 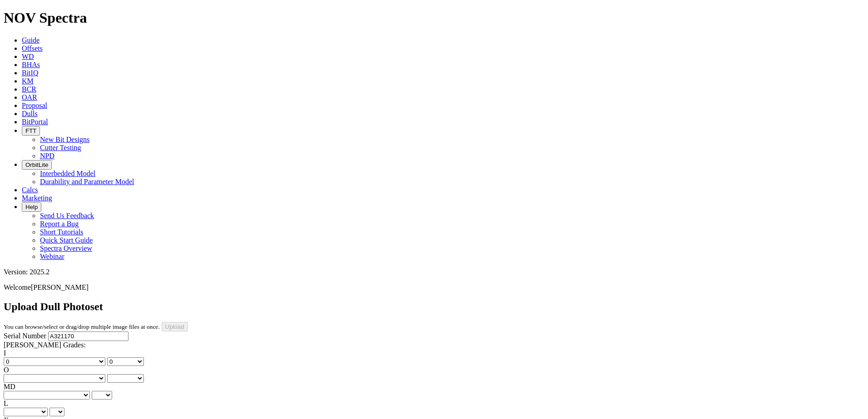 I want to click on div: Version: 2025.2, so click(x=434, y=272).